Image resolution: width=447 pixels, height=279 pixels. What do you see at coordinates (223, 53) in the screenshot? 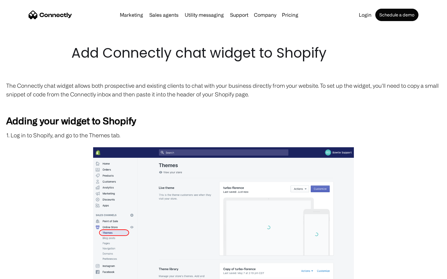
I see `h1: Add Connectly chat widget to Shopify` at bounding box center [223, 53].